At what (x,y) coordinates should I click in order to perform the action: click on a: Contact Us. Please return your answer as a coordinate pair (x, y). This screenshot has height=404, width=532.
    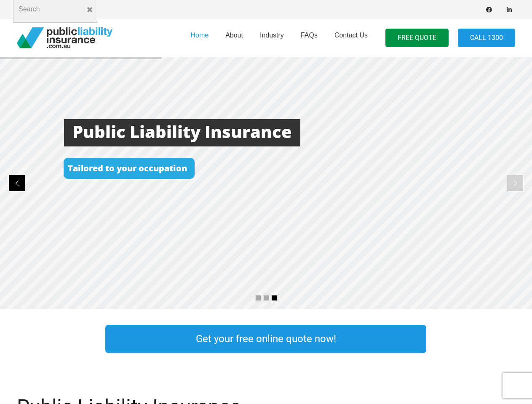
    Looking at the image, I should click on (351, 38).